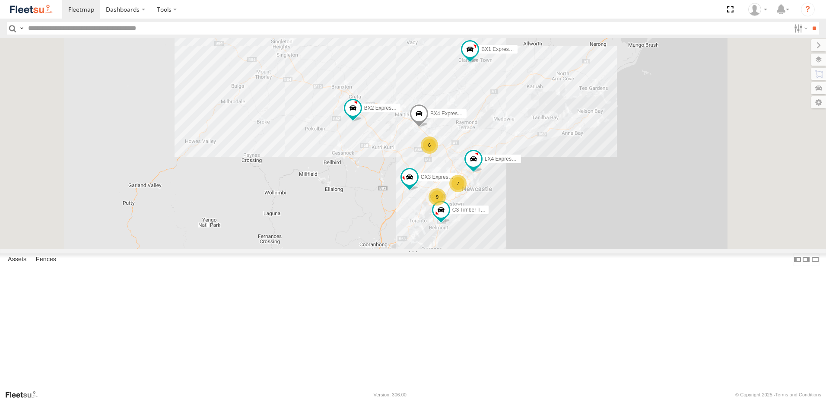 The width and height of the screenshot is (826, 399). I want to click on div: James Cullen, so click(758, 10).